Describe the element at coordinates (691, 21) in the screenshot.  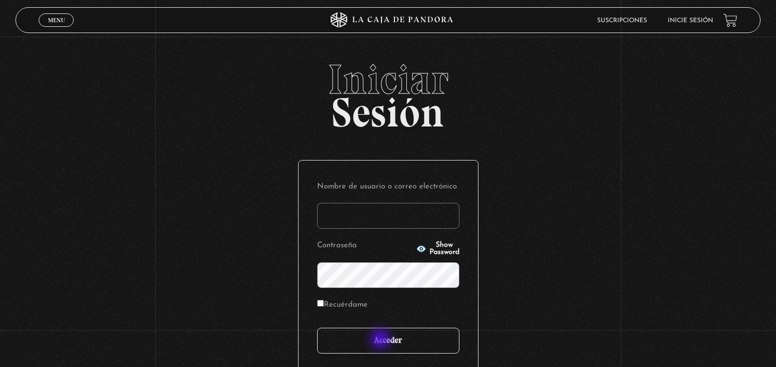
I see `a: Inicie sesión` at that location.